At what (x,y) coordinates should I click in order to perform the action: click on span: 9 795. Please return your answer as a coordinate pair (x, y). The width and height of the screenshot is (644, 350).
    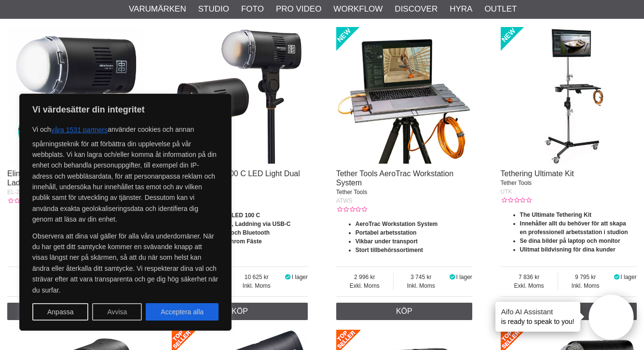
    Looking at the image, I should click on (586, 277).